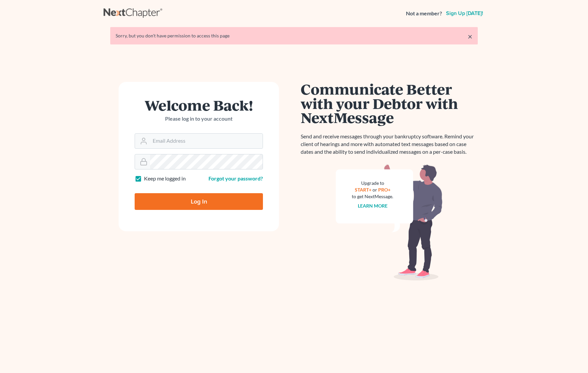 The width and height of the screenshot is (588, 373). I want to click on a: Forgot your password?, so click(235, 178).